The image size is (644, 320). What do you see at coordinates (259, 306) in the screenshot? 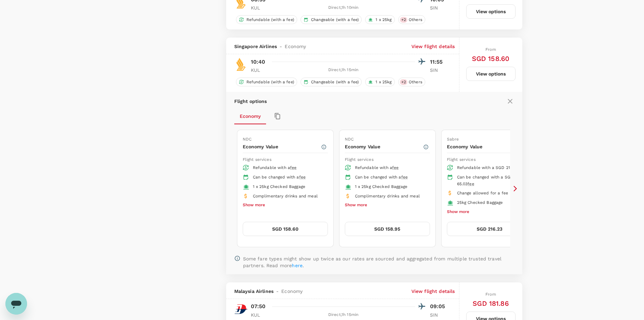
I see `p: 07:50` at bounding box center [259, 306].